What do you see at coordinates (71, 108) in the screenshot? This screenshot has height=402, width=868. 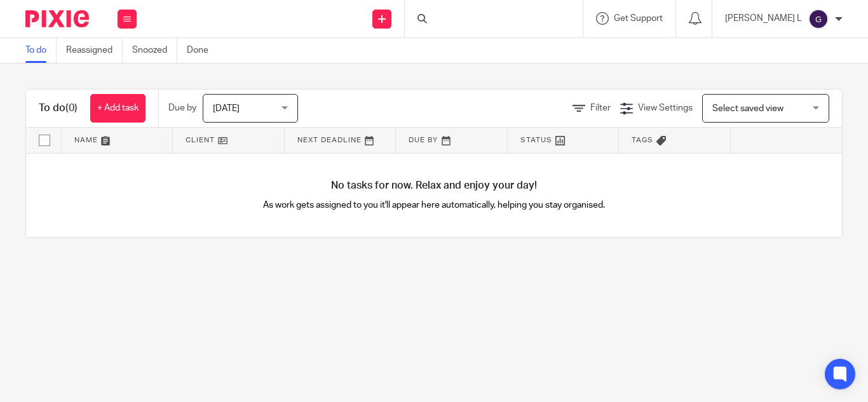 I see `span: (0)` at bounding box center [71, 108].